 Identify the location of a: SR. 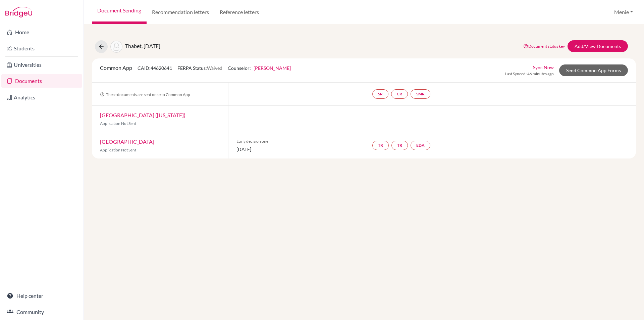
(380, 94).